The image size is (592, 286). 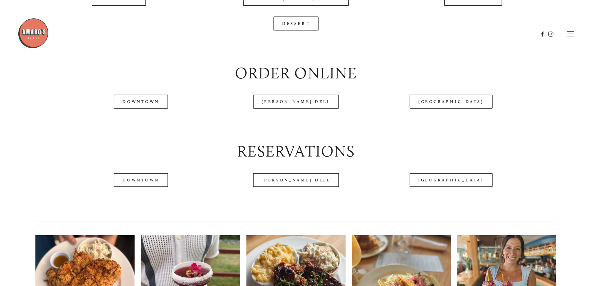 I want to click on h2: Reservations, so click(x=296, y=151).